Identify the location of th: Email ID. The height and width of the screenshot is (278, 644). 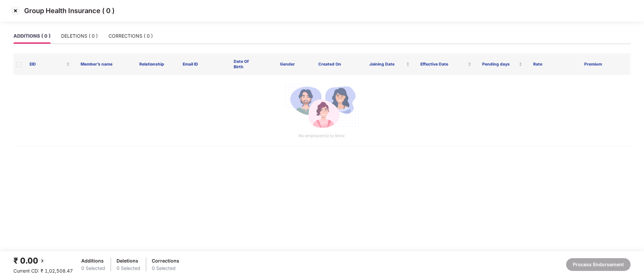
(203, 65).